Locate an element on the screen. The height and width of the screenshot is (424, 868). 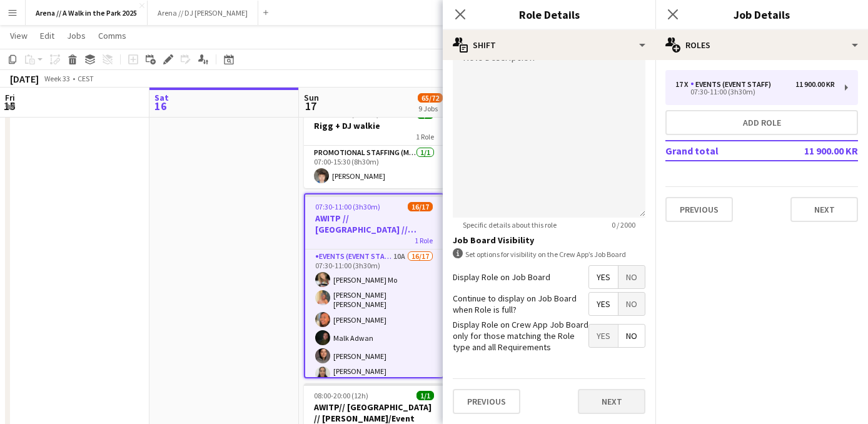
app-job-card: 07:00-15:30 (8h30m)1/1Rigg + DJ walkie1 RolePromotional Staffing (Mascot)1/107:00-15:30 (8h30m)[P... is located at coordinates (374, 145).